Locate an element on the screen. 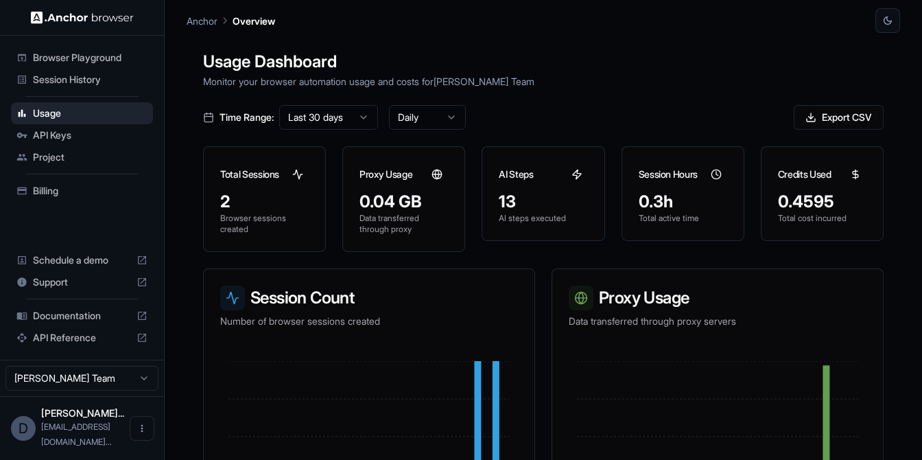 Image resolution: width=922 pixels, height=460 pixels. span: Support is located at coordinates (82, 282).